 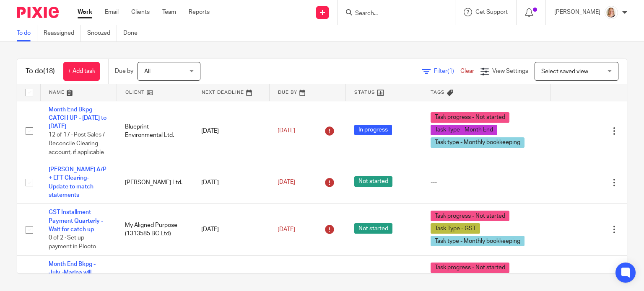 What do you see at coordinates (611, 12) in the screenshot?
I see `img: Screenshot%202025-09-16%20114050.png` at bounding box center [611, 12].